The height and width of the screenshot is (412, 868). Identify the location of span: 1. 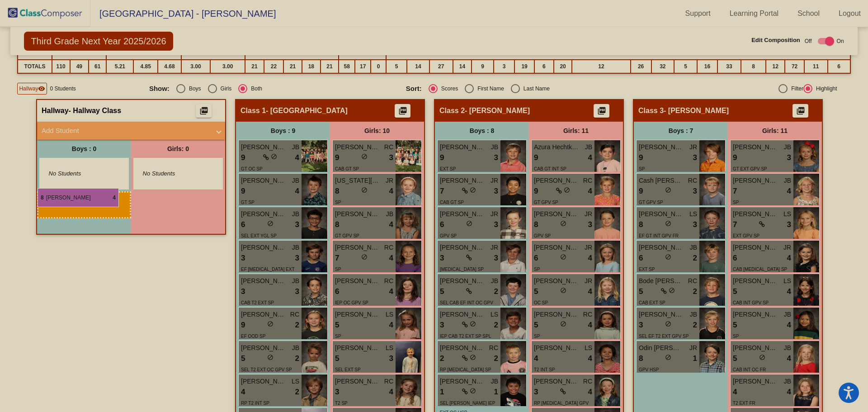
(695, 359).